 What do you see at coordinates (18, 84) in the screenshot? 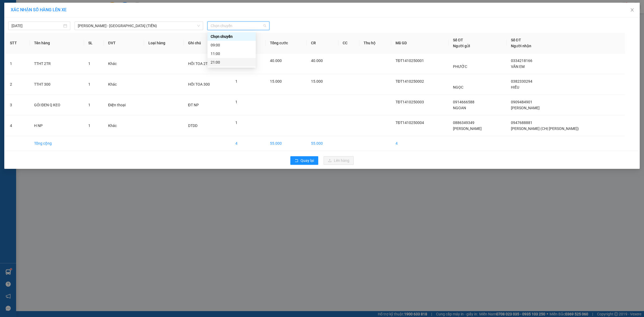
I see `td: 2` at bounding box center [18, 84].